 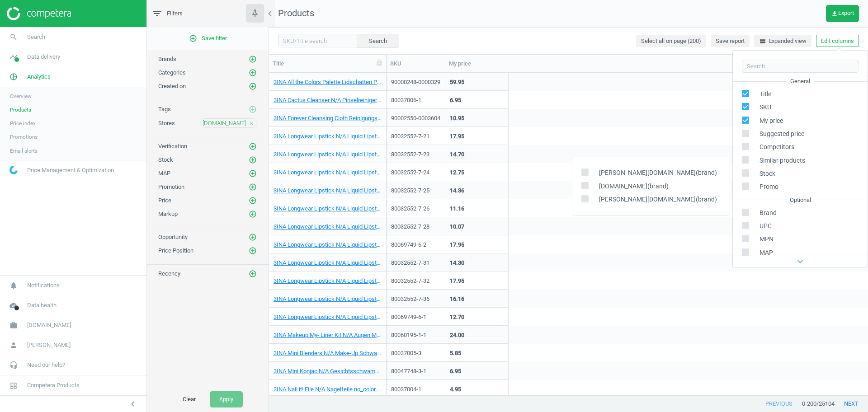 I want to click on span: Brand, so click(x=766, y=213).